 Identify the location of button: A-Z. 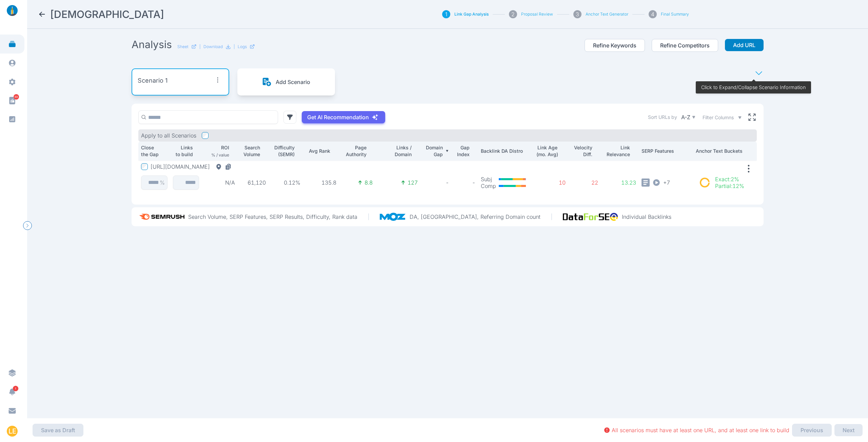
(688, 117).